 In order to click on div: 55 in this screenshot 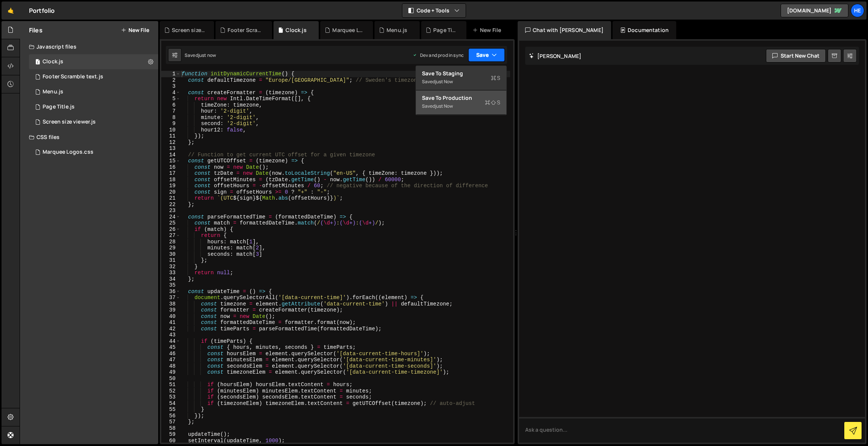, I will do `click(170, 410)`.